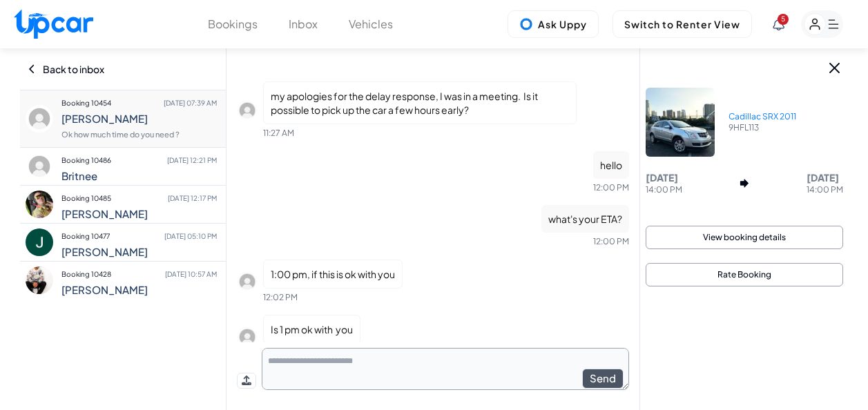  What do you see at coordinates (611, 165) in the screenshot?
I see `p: hello` at bounding box center [611, 165].